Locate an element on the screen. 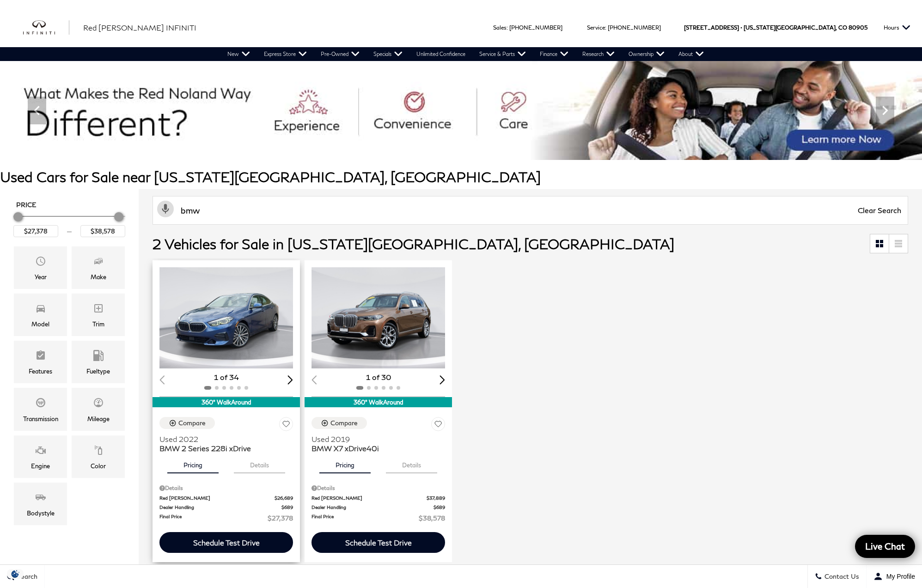 This screenshot has height=588, width=922. span: Go to slide 4 is located at coordinates (481, 147).